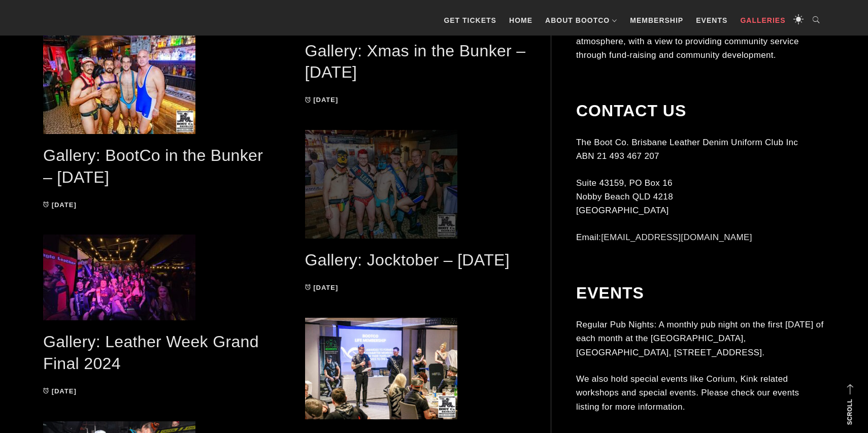 The image size is (868, 433). I want to click on p: We also hold special events like Corium, Kink related workshops and special events. Please check ..., so click(700, 393).